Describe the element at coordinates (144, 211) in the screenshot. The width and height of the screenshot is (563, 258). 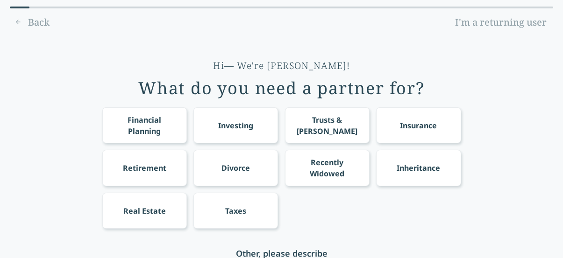
I see `div: Real Estate` at that location.